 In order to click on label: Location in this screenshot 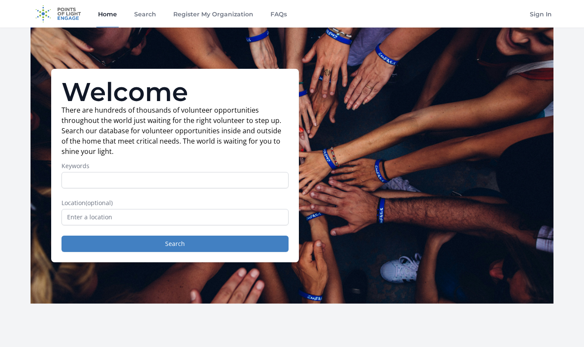, I will do `click(175, 203)`.